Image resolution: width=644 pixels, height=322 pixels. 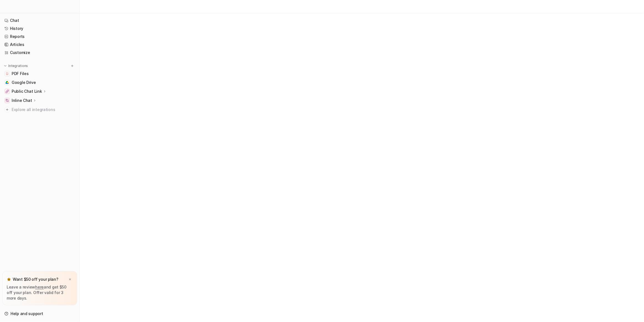 I want to click on a: Help and support, so click(x=40, y=314).